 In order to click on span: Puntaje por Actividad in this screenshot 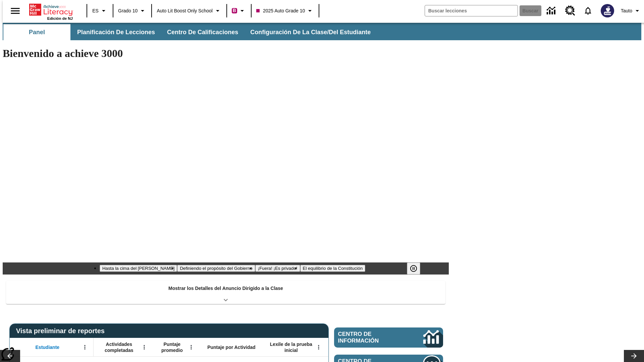, I will do `click(231, 348)`.